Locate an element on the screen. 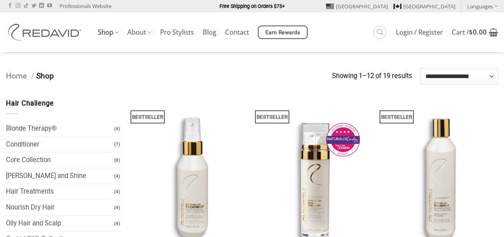 The width and height of the screenshot is (504, 237). a: Follow on TikTok is located at coordinates (26, 6).